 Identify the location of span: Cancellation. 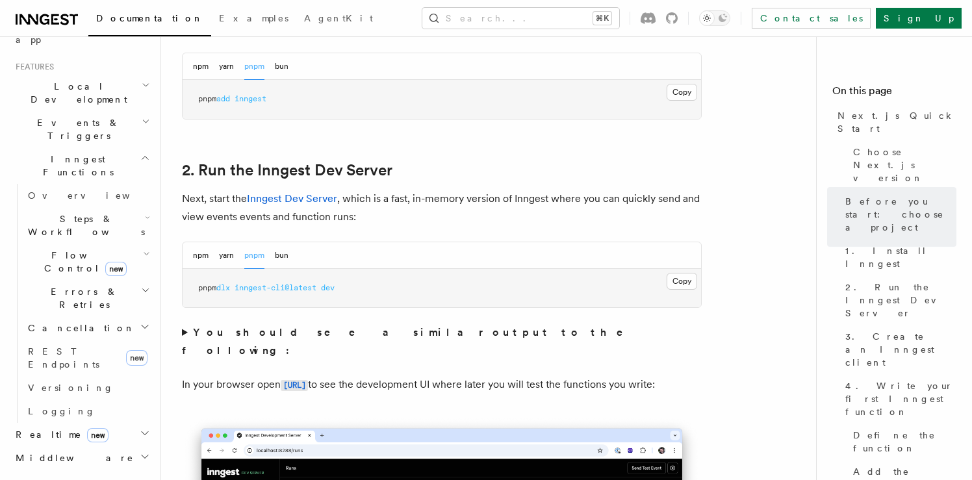
(79, 328).